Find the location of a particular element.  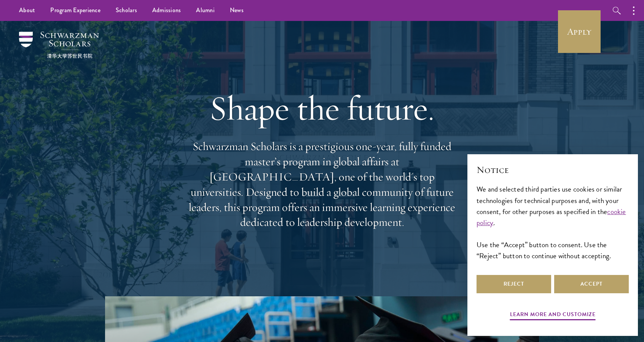

a: Apply is located at coordinates (580, 32).